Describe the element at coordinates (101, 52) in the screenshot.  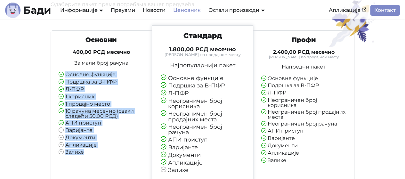
I see `h4: 400,00 РСД месечно` at that location.